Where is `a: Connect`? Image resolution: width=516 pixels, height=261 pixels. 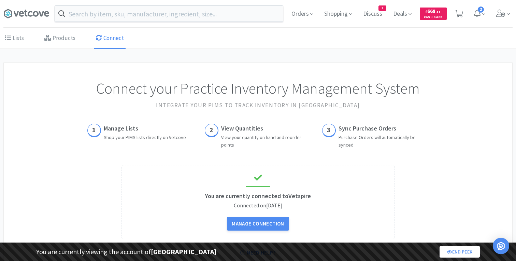 a: Connect is located at coordinates (110, 38).